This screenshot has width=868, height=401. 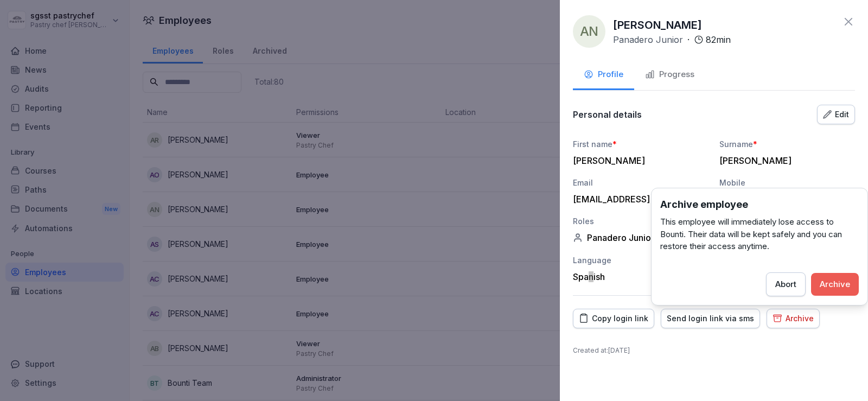 I want to click on p: 82 min, so click(x=718, y=40).